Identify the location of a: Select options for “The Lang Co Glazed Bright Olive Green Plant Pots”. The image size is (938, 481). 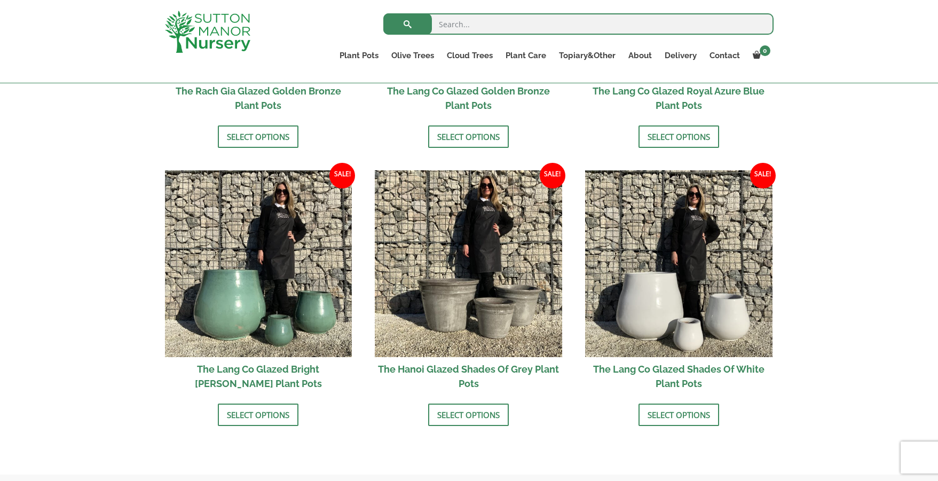
(258, 415).